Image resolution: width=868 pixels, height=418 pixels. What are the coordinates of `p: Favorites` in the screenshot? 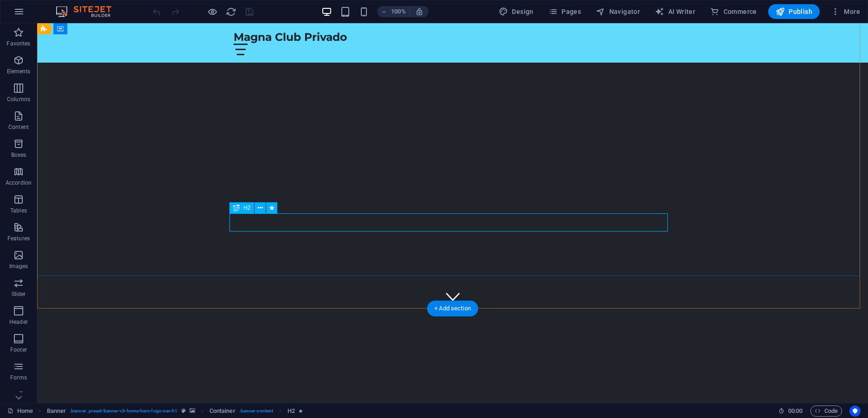 It's located at (18, 43).